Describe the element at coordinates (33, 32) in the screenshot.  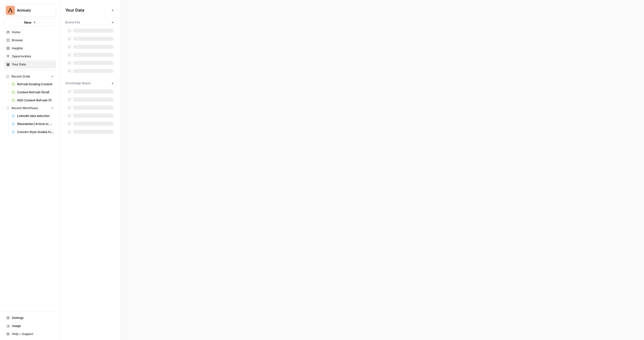
I see `span: Home` at that location.